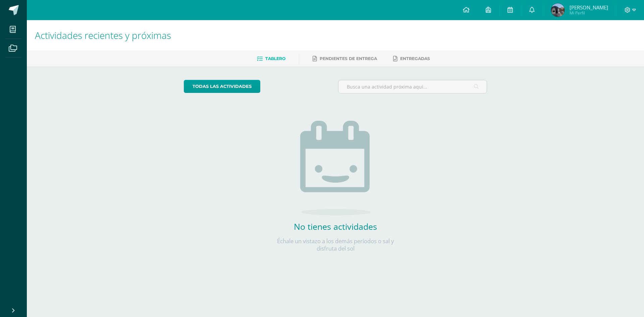  I want to click on img: 61f51aae5a79f36168ee7b4e0f76c407.png, so click(558, 10).